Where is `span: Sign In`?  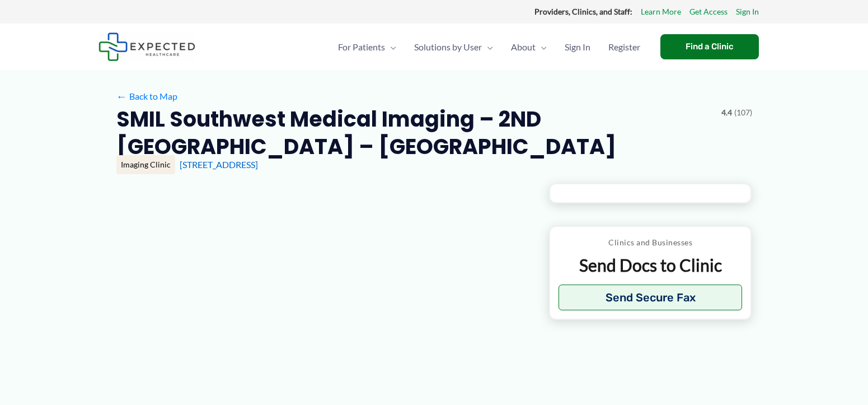 span: Sign In is located at coordinates (578, 47).